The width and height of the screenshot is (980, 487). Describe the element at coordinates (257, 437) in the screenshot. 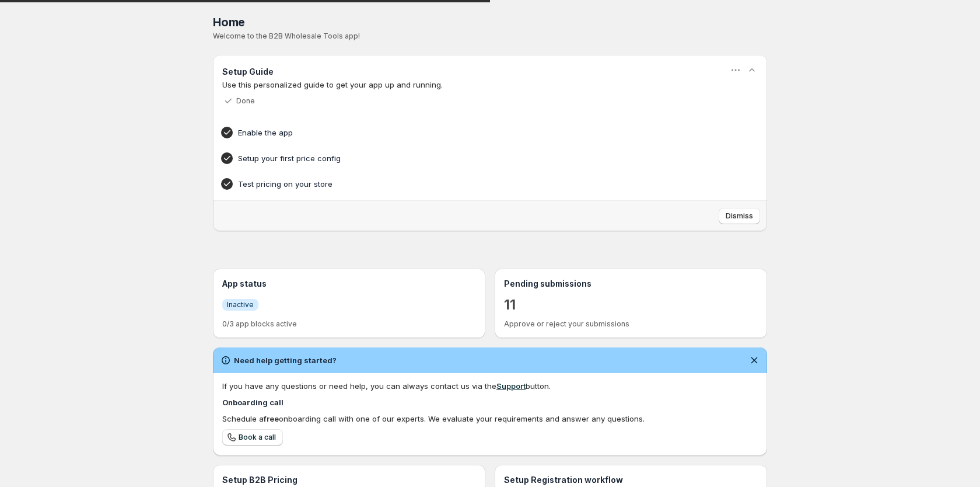

I see `span: Book a call` at that location.